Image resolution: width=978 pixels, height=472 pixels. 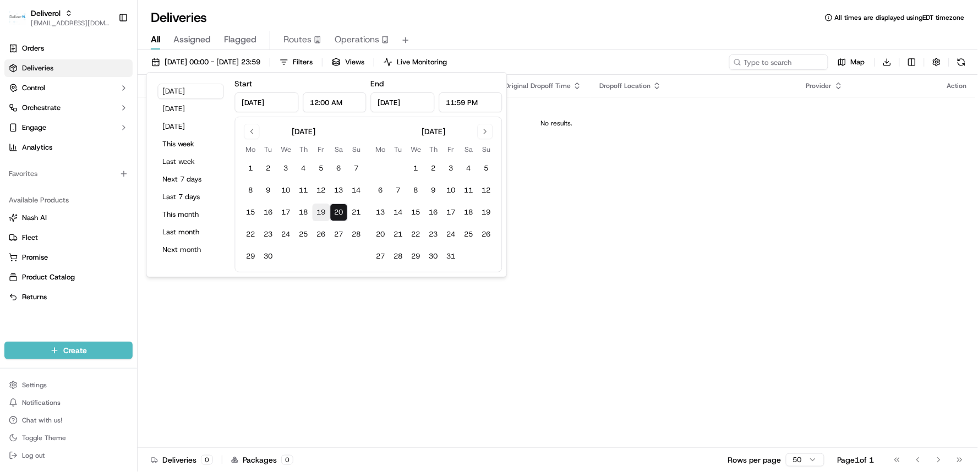 I want to click on button: Promise, so click(x=68, y=258).